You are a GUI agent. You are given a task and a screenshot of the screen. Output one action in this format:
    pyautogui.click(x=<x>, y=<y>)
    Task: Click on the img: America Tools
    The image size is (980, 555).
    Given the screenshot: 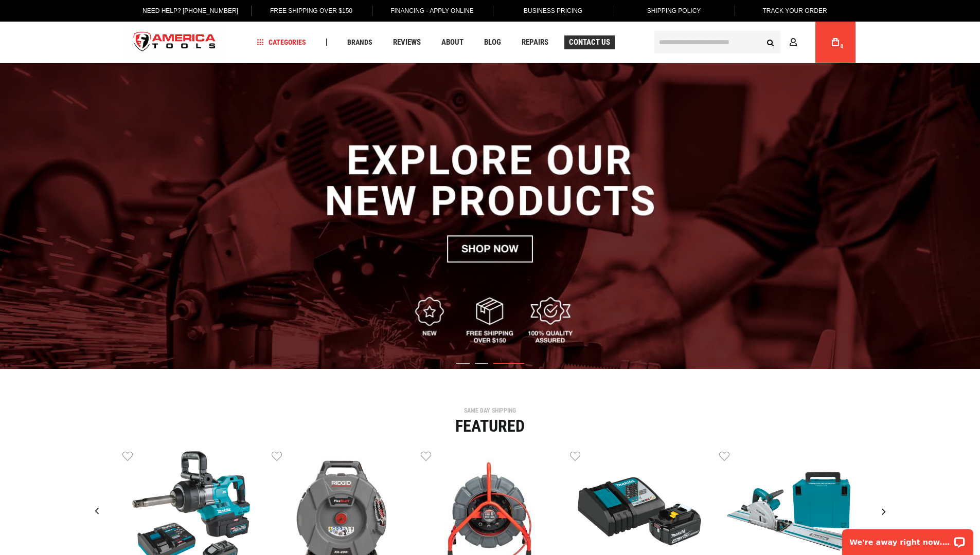 What is the action you would take?
    pyautogui.click(x=175, y=42)
    